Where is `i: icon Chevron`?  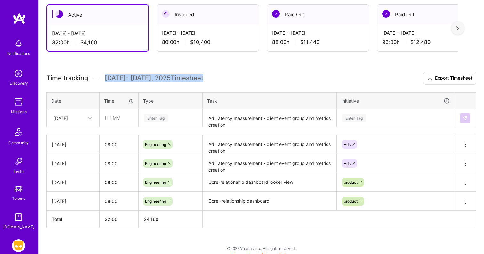 i: icon Chevron is located at coordinates (90, 118).